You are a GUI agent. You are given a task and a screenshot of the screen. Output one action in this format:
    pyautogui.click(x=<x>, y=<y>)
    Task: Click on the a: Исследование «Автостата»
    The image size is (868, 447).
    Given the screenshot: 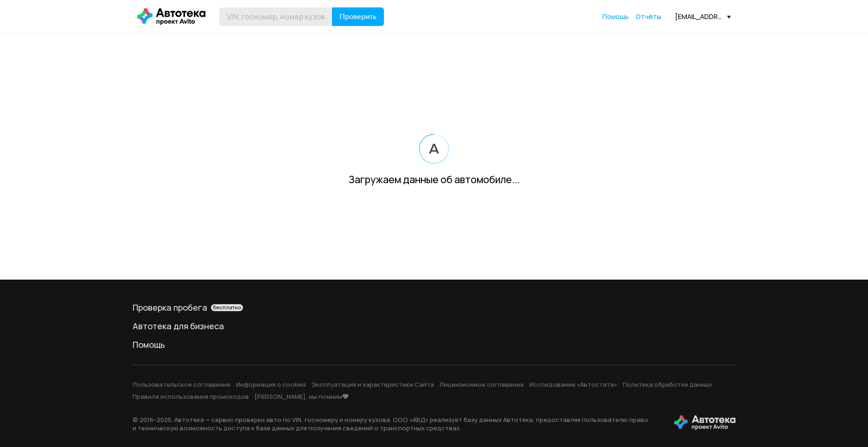 What is the action you would take?
    pyautogui.click(x=573, y=385)
    